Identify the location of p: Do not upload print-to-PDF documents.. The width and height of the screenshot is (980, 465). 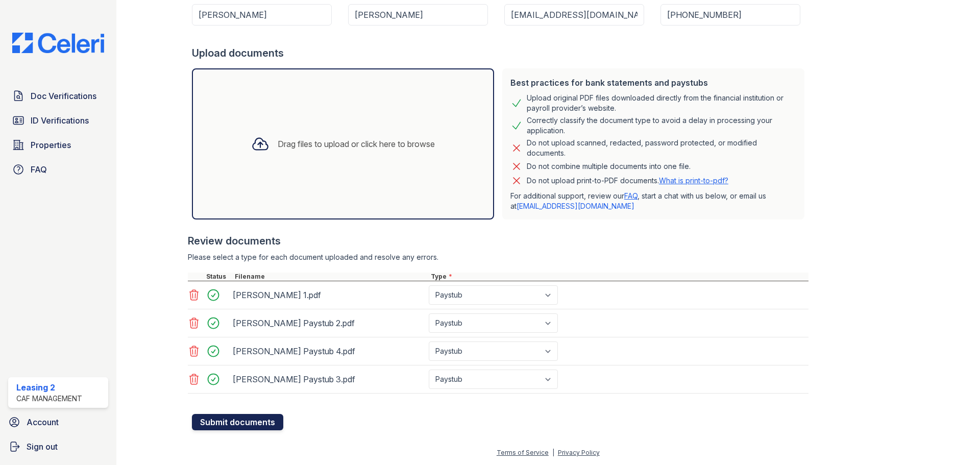
(627, 180).